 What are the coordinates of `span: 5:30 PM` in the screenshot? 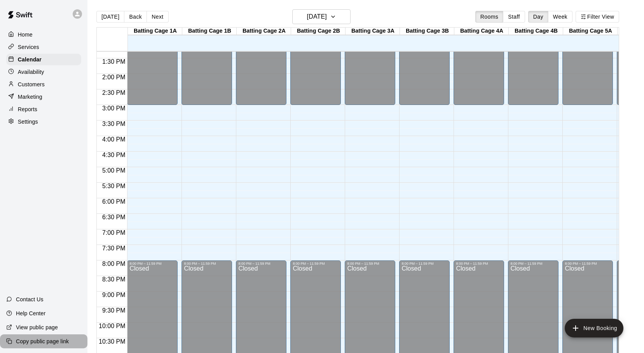 It's located at (114, 186).